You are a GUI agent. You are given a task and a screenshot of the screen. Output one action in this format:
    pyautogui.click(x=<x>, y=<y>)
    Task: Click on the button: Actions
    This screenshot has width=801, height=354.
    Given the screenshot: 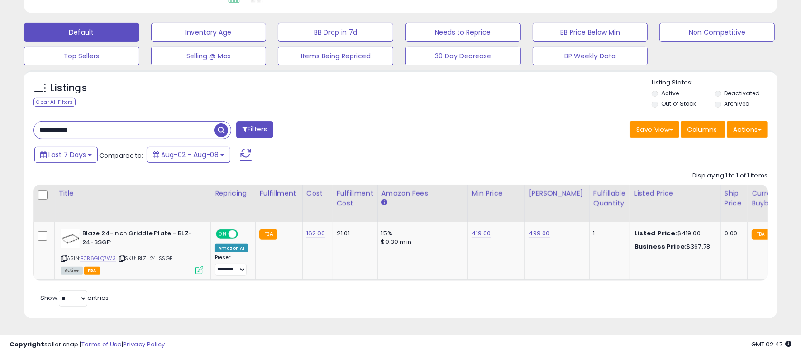 What is the action you would take?
    pyautogui.click(x=747, y=130)
    